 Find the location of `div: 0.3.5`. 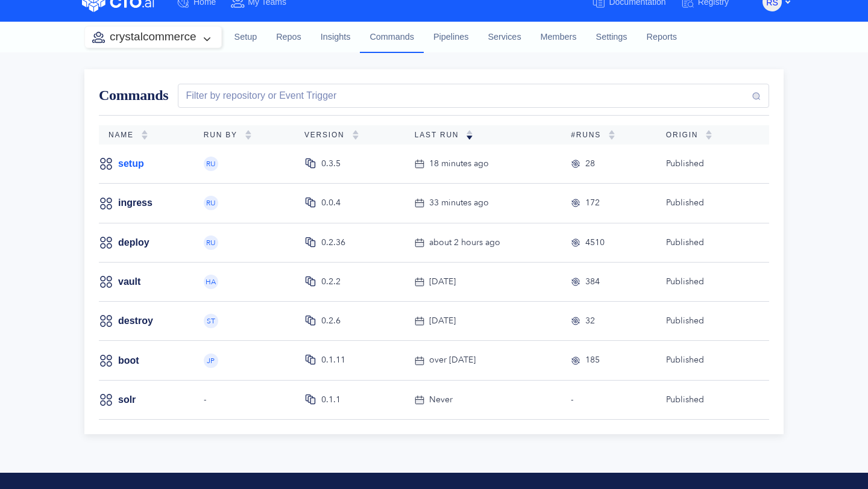

div: 0.3.5 is located at coordinates (331, 164).